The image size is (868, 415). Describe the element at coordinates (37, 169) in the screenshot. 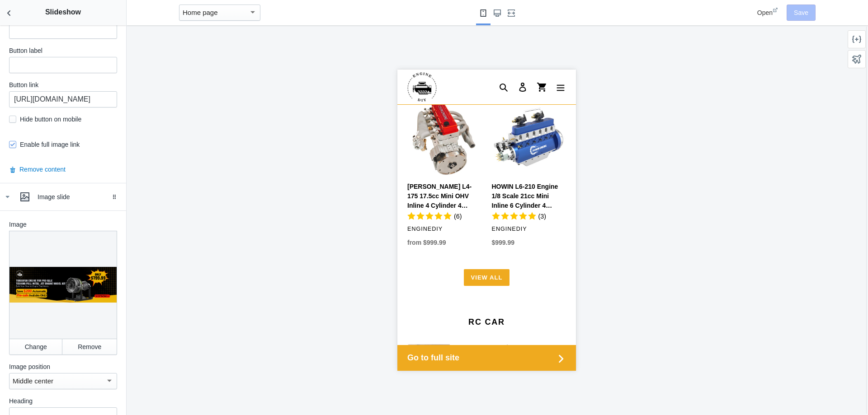

I see `button: Remove content` at that location.